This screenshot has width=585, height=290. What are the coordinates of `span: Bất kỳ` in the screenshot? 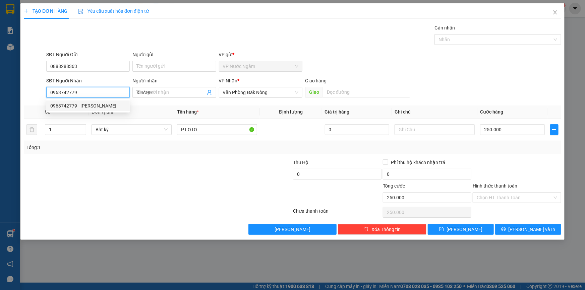 It's located at (131, 130).